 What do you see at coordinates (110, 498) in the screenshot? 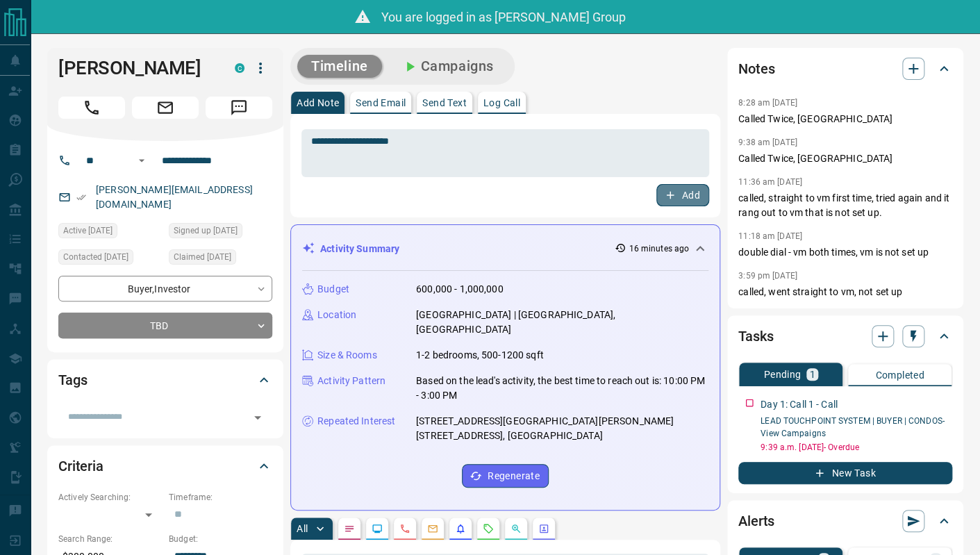
I see `p: Actively Searching:` at bounding box center [110, 498].